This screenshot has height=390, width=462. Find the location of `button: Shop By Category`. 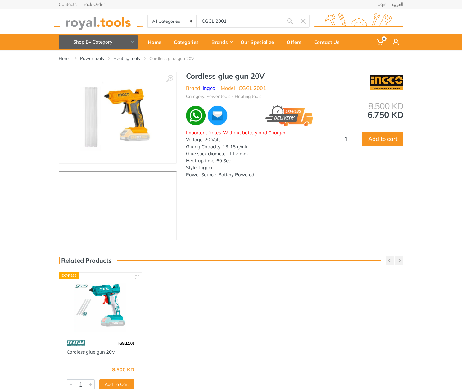

button: Shop By Category is located at coordinates (98, 42).